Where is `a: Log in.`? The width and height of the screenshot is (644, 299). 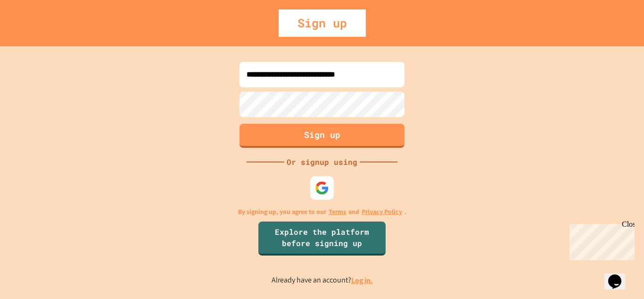
a: Log in. is located at coordinates (362, 280).